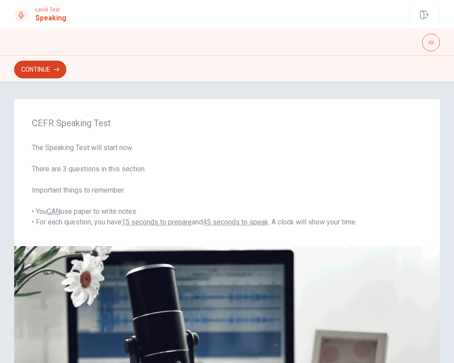  What do you see at coordinates (236, 222) in the screenshot?
I see `u: 45 seconds to speak` at bounding box center [236, 222].